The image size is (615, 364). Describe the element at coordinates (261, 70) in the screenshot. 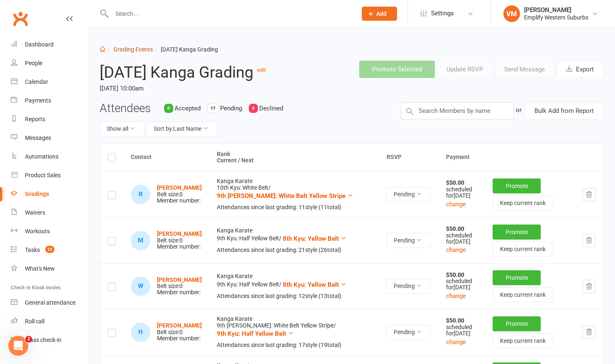

I see `a: edit` at that location.